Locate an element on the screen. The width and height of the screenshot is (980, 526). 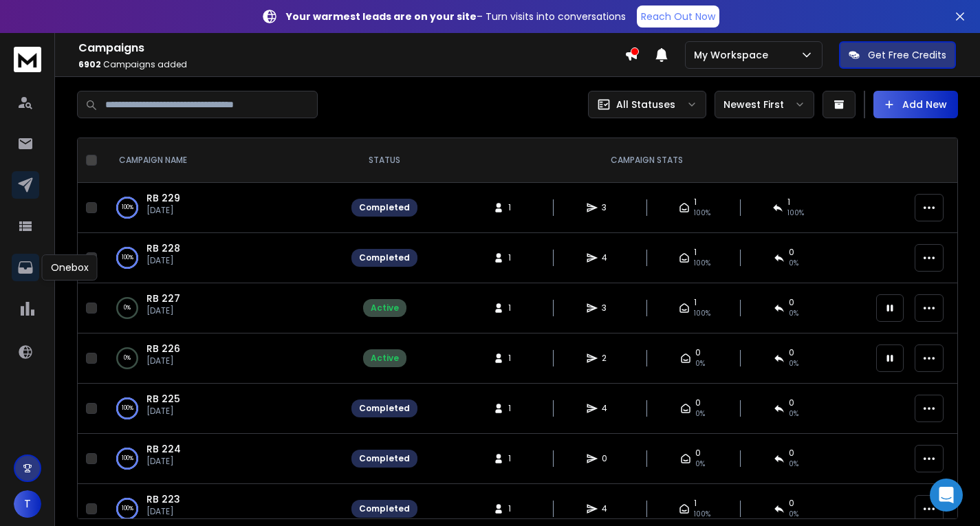
a: RB 225 is located at coordinates (163, 399).